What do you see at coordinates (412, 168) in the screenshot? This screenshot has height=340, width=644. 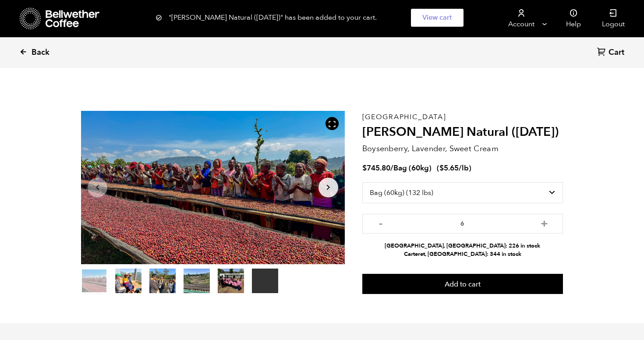 I see `span: Bag (60kg)` at bounding box center [412, 168].